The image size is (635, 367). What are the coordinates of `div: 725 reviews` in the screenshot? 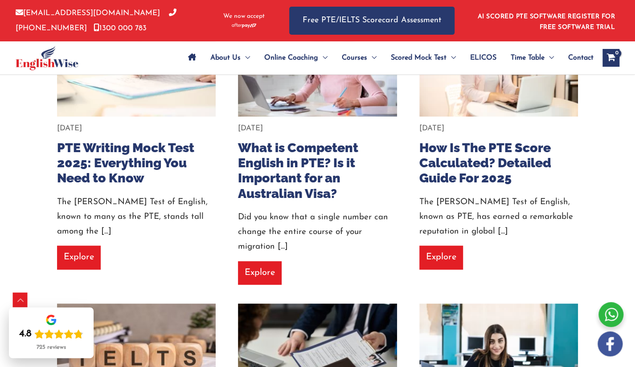 It's located at (51, 348).